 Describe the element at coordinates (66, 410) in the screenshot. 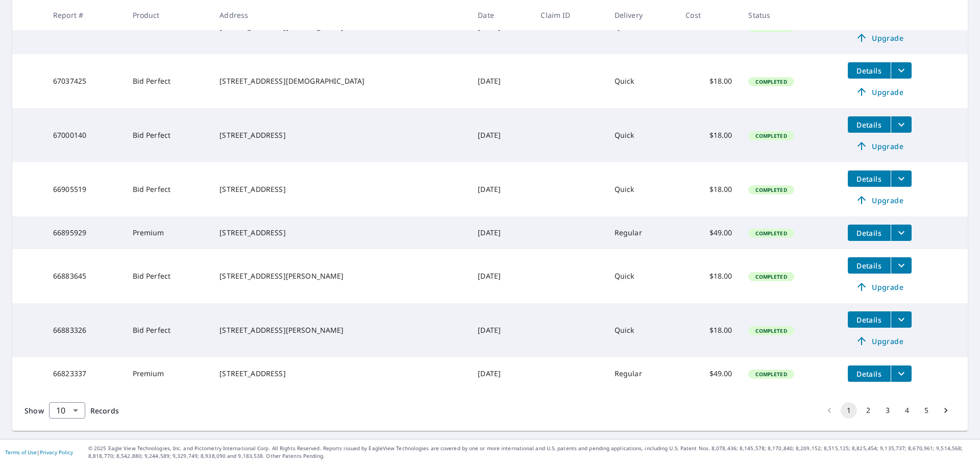

I see `div: Show 10 records` at that location.